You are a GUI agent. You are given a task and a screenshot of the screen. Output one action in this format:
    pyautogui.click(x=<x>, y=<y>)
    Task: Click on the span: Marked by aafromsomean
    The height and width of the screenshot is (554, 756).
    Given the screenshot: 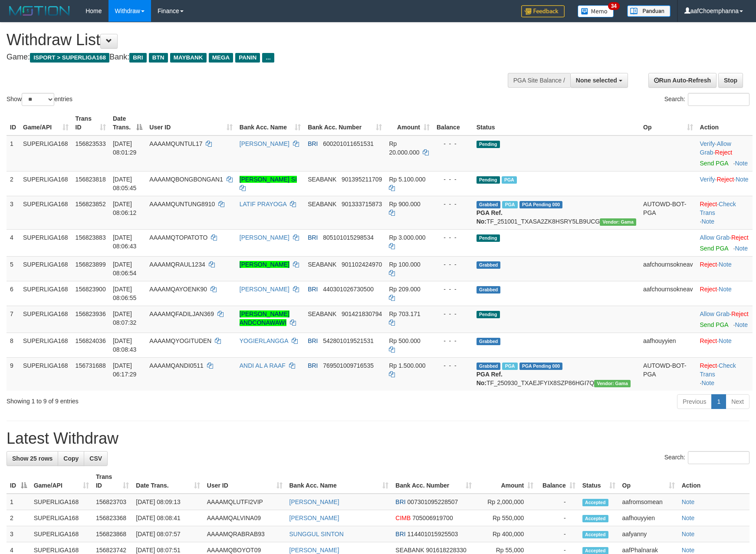 What is the action you would take?
    pyautogui.click(x=509, y=204)
    